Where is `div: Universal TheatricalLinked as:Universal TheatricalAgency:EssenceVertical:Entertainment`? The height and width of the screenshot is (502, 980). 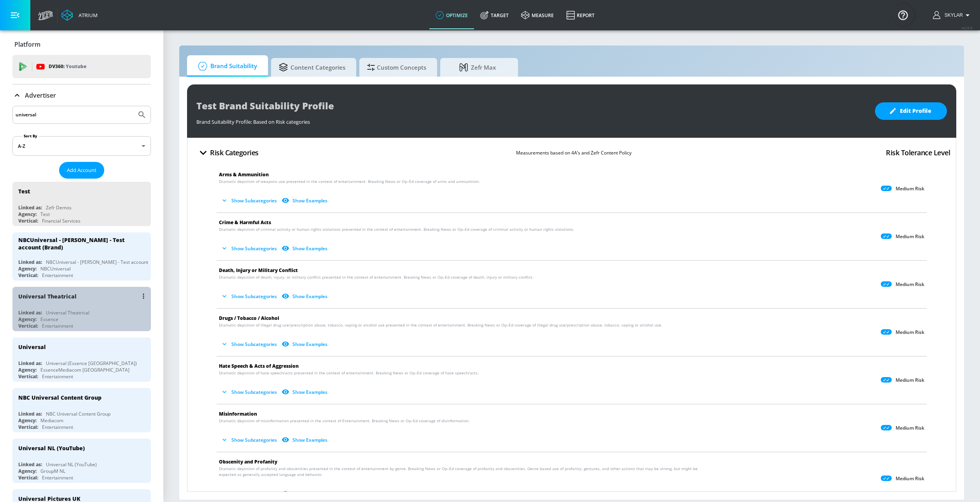
div: Universal TheatricalLinked as:Universal TheatricalAgency:EssenceVertical:Entertainment is located at coordinates (82, 309).